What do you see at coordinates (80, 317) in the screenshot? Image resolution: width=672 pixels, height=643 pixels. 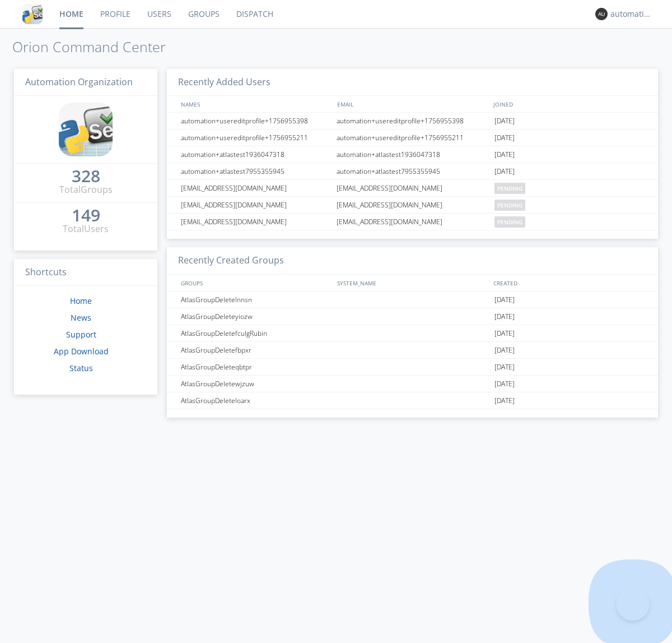 I see `a: News` at bounding box center [80, 317].